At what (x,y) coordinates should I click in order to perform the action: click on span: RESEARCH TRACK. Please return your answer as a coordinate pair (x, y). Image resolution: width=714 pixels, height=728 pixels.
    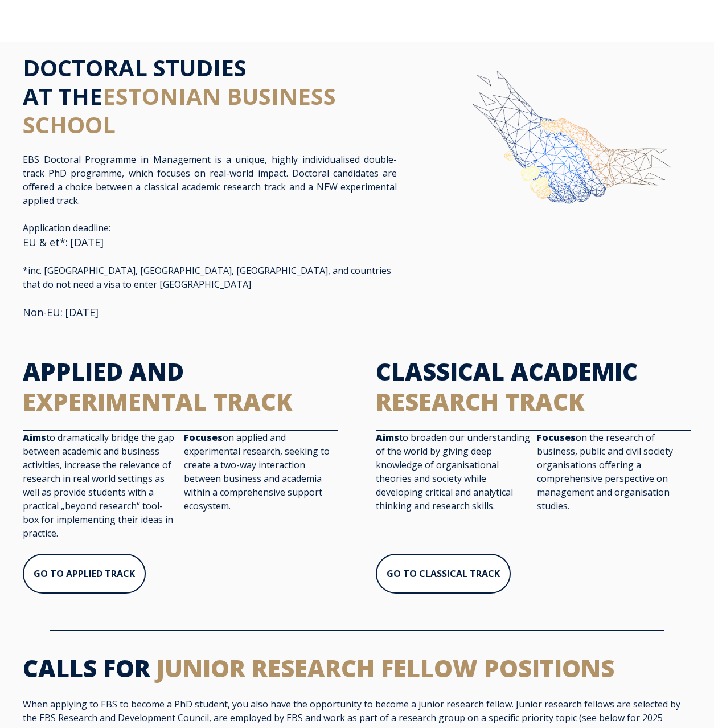
    Looking at the image, I should click on (480, 401).